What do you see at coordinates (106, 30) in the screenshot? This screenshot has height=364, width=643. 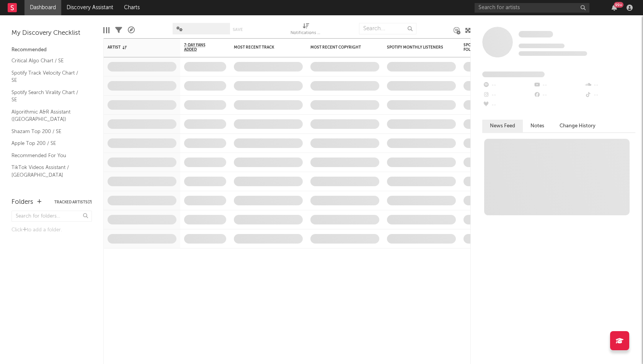 I see `div: Edit Columns` at bounding box center [106, 30].